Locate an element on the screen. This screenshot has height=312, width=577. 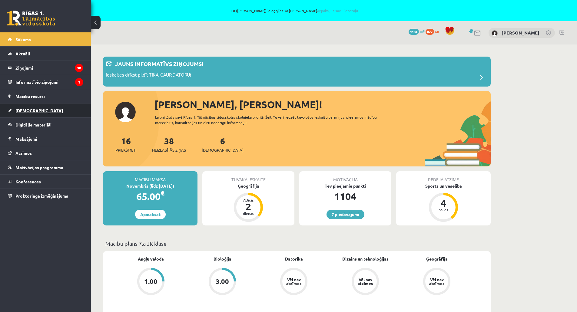
i: 1 is located at coordinates (79, 82).